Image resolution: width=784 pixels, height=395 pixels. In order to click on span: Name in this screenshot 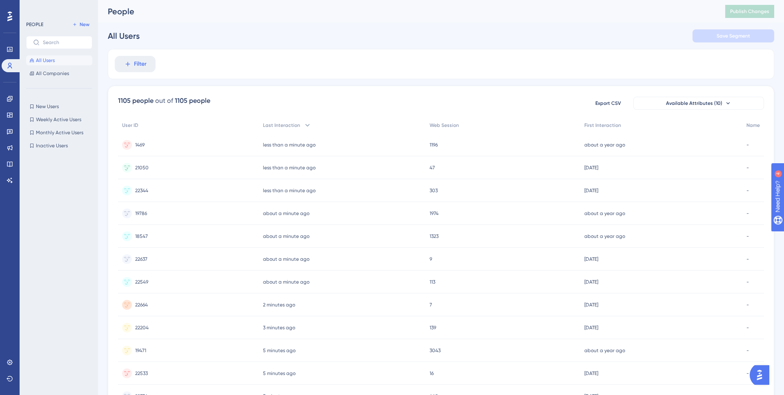, I will do `click(753, 125)`.